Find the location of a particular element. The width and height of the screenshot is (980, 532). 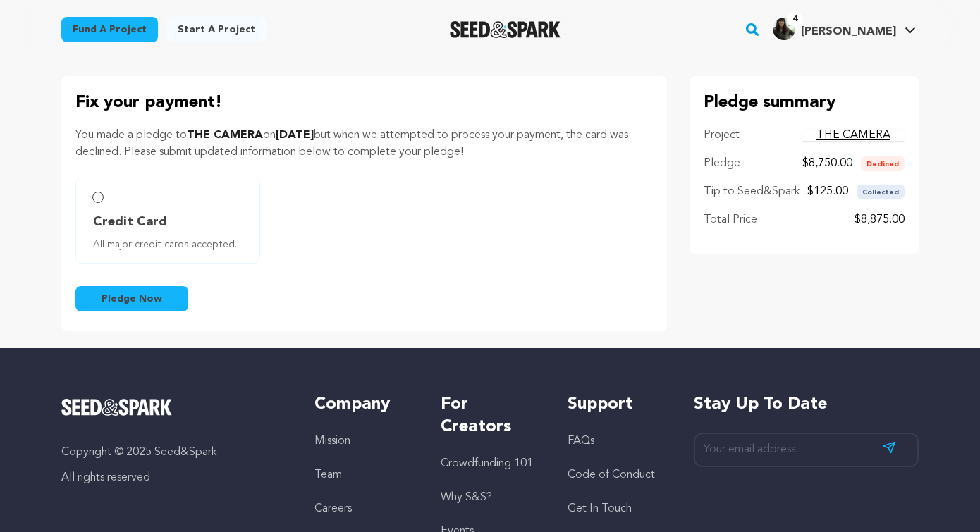

a: FAQs is located at coordinates (581, 441).